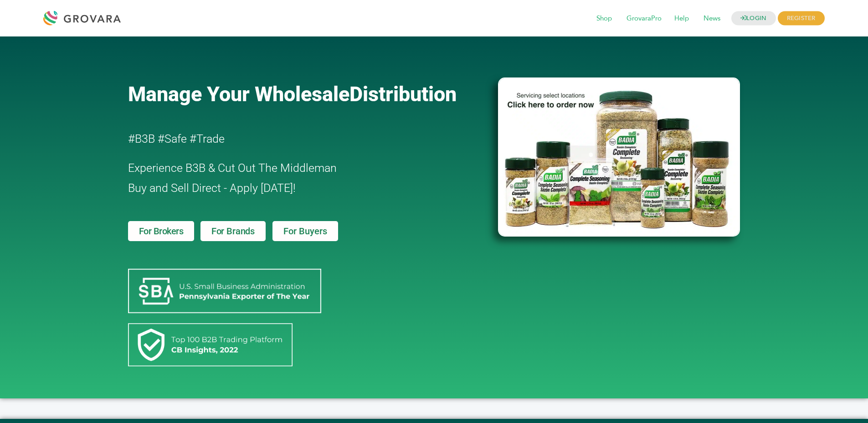  What do you see at coordinates (644, 19) in the screenshot?
I see `span: GrovaraPro` at bounding box center [644, 19].